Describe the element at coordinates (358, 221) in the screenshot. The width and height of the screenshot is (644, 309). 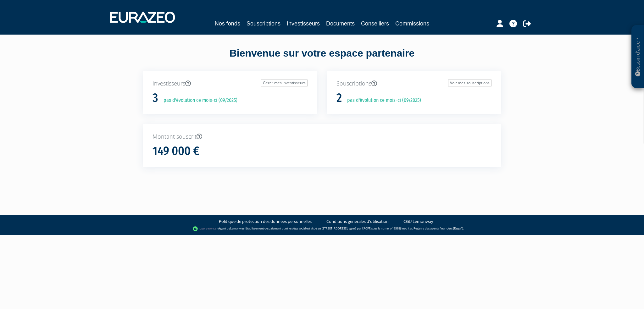
I see `a: Conditions générales d'utilisation` at that location.